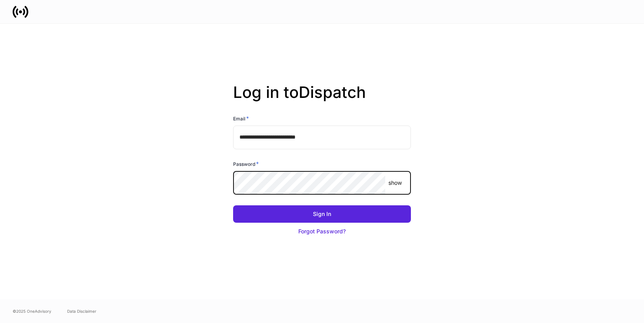 The image size is (644, 323). I want to click on div: Sign In, so click(322, 214).